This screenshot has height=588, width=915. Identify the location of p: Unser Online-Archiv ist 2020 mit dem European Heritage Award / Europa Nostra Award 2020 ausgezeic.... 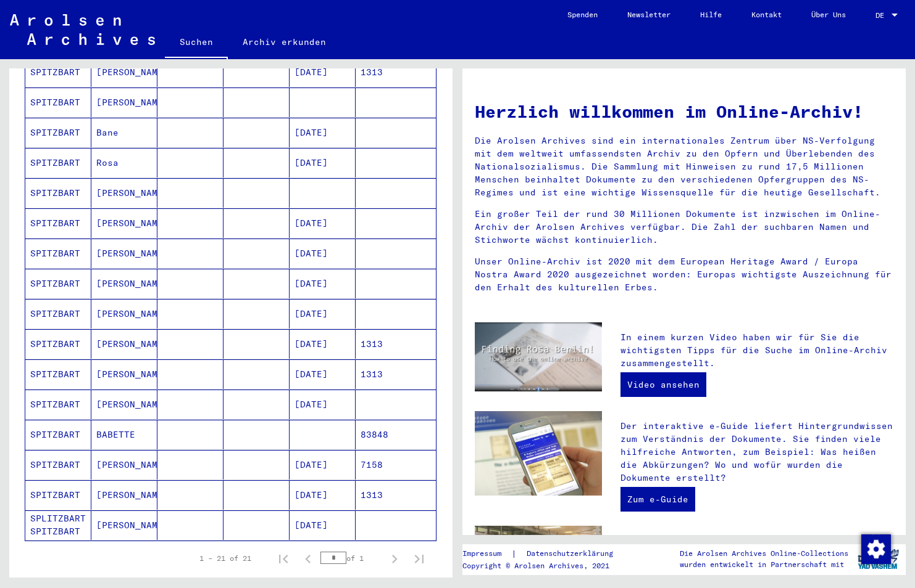
(684, 275).